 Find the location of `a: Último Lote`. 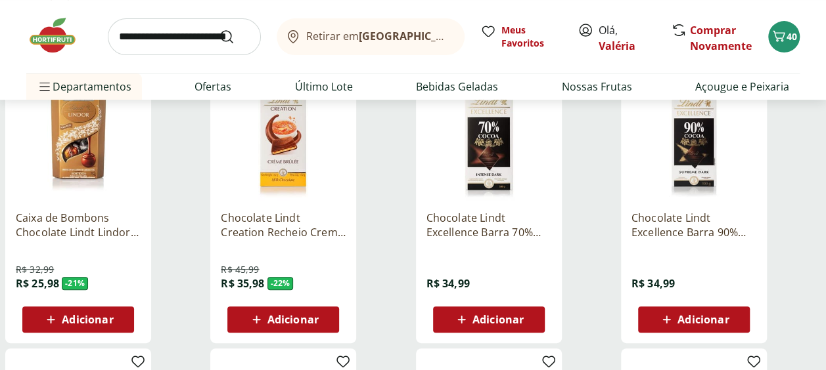

a: Último Lote is located at coordinates (324, 87).